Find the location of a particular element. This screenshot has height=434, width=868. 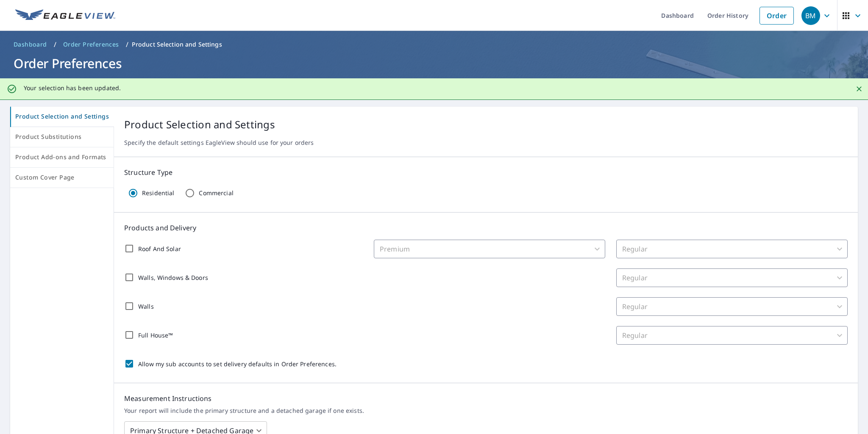

a: Order Preferences is located at coordinates (91, 44).